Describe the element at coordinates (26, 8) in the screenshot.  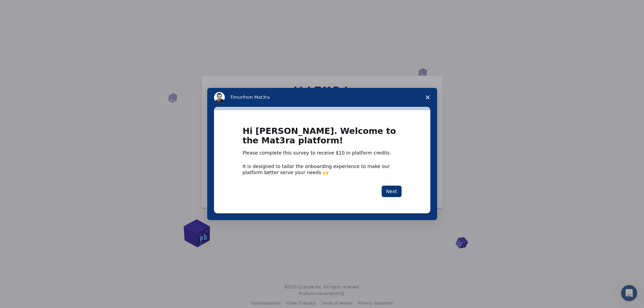
I see `span: Support` at that location.